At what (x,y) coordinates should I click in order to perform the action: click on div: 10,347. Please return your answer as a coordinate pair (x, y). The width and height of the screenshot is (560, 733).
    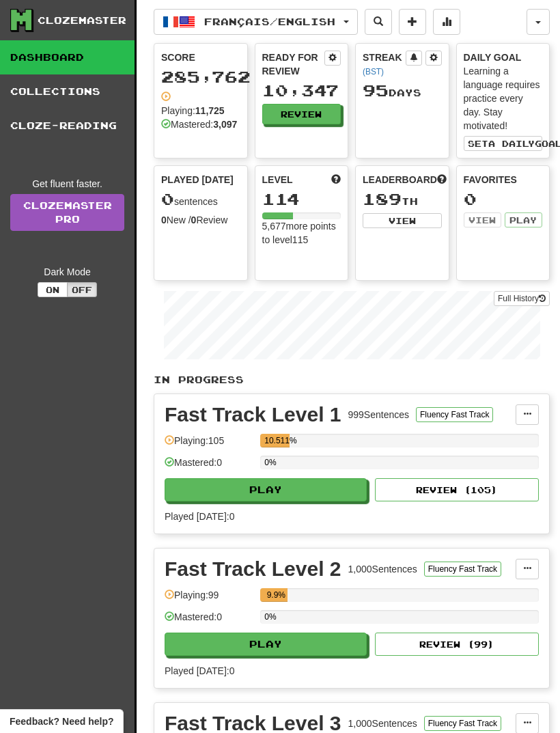
    Looking at the image, I should click on (302, 90).